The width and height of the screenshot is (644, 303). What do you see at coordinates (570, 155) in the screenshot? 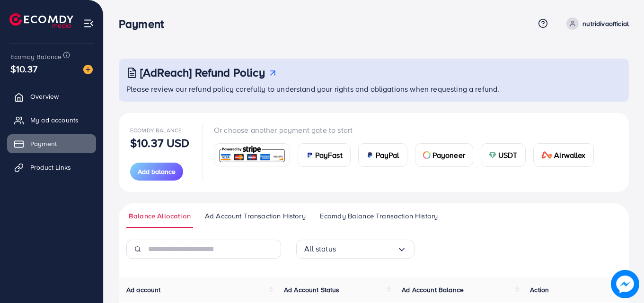
I see `span: Airwallex` at bounding box center [570, 155].